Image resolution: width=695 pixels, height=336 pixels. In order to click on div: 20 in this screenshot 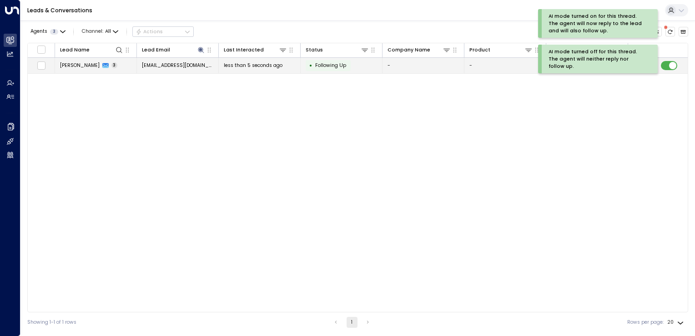, I will do `click(676, 322)`.